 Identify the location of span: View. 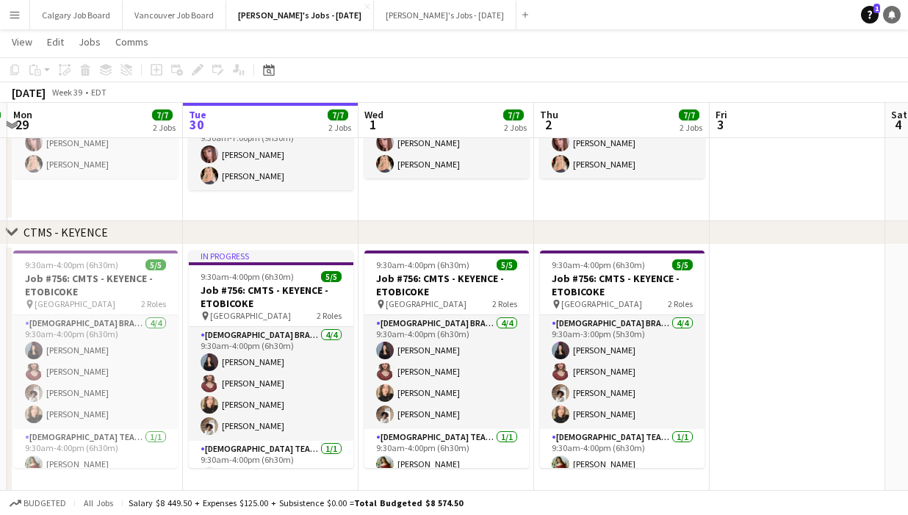
(22, 42).